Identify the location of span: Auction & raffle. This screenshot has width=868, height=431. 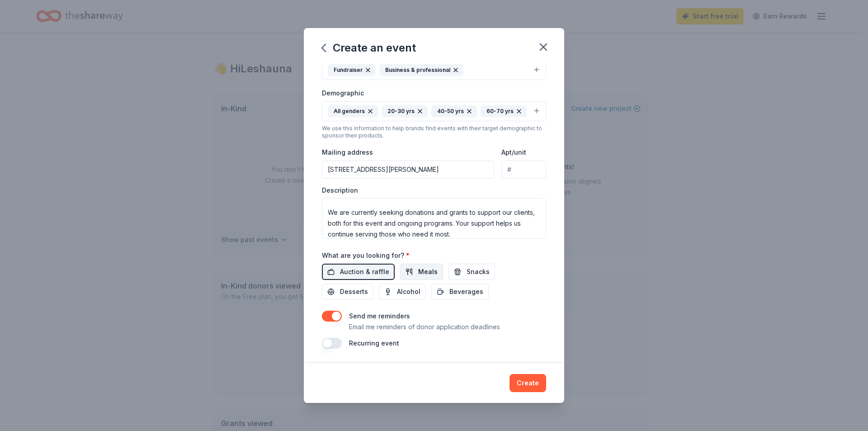
(364, 272).